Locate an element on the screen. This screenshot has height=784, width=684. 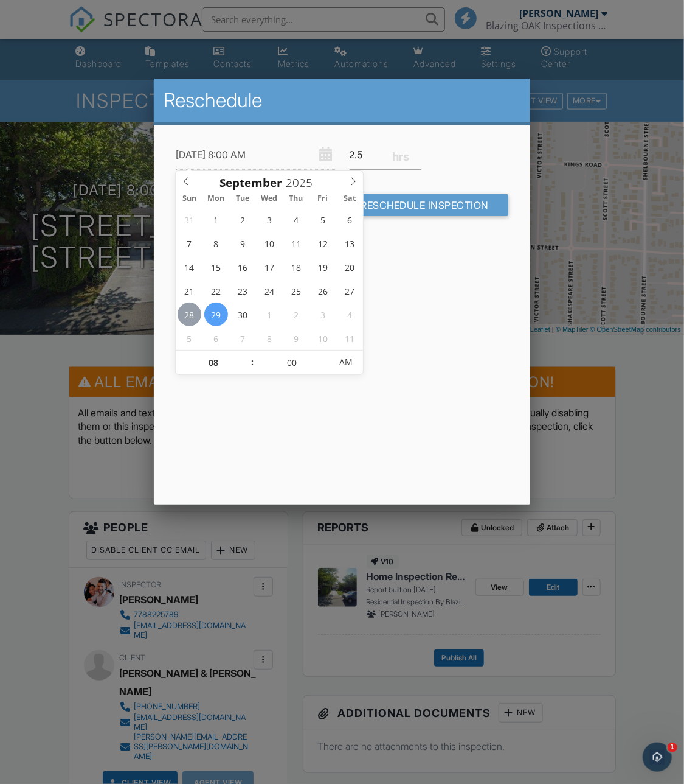
span: September 11, 2025 is located at coordinates (296, 243).